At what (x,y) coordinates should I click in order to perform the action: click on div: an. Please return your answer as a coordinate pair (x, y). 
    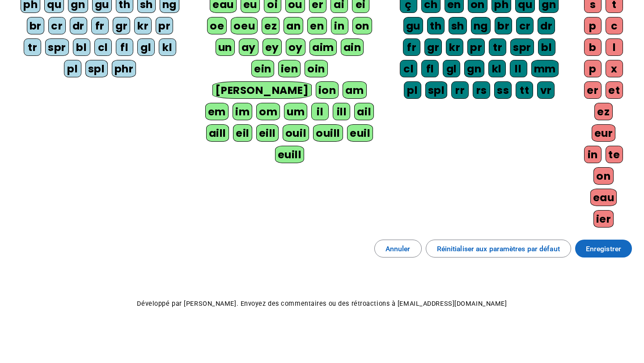
    Looking at the image, I should click on (294, 25).